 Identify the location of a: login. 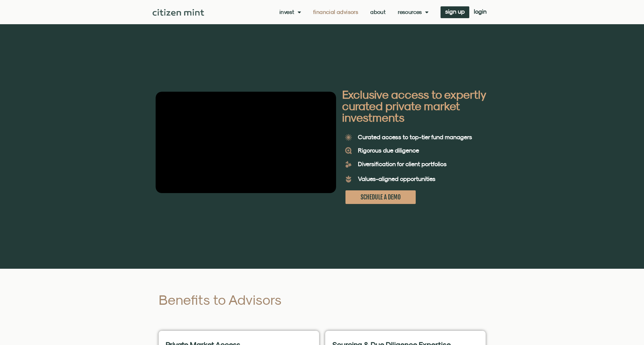
(481, 12).